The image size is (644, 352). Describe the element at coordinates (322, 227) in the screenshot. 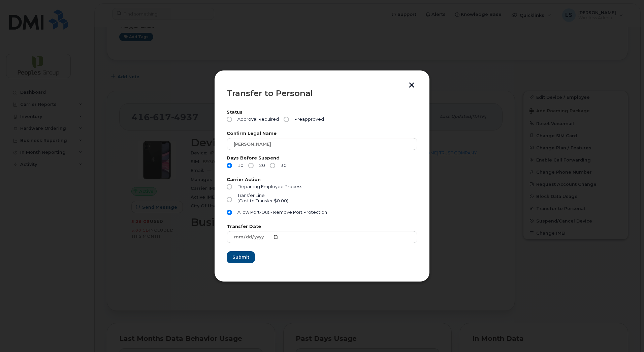

I see `label: Transfer Date` at that location.